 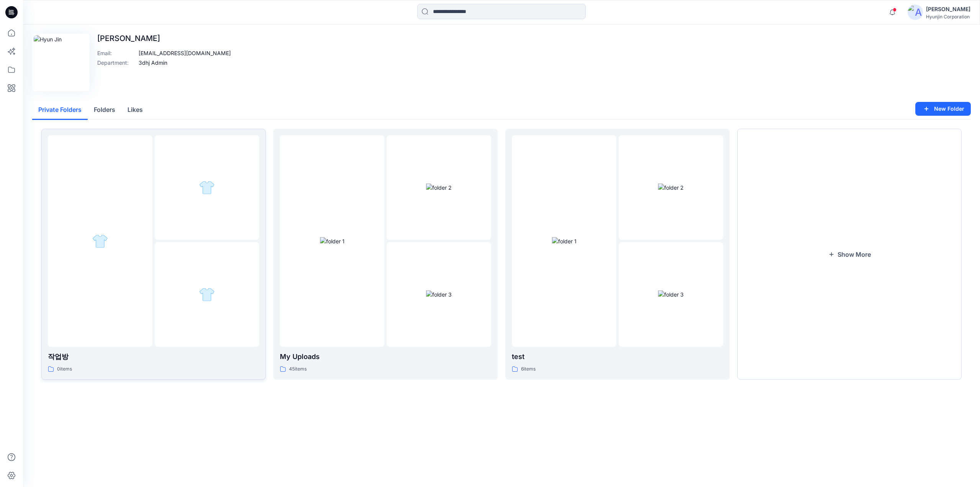 What do you see at coordinates (116, 53) in the screenshot?
I see `p: Email :` at bounding box center [116, 53].